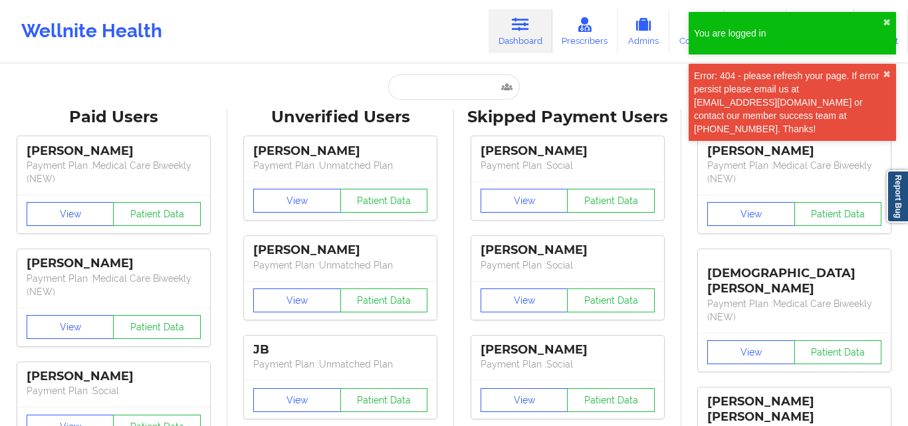 The width and height of the screenshot is (908, 426). What do you see at coordinates (897, 196) in the screenshot?
I see `a: Report Bug` at bounding box center [897, 196].